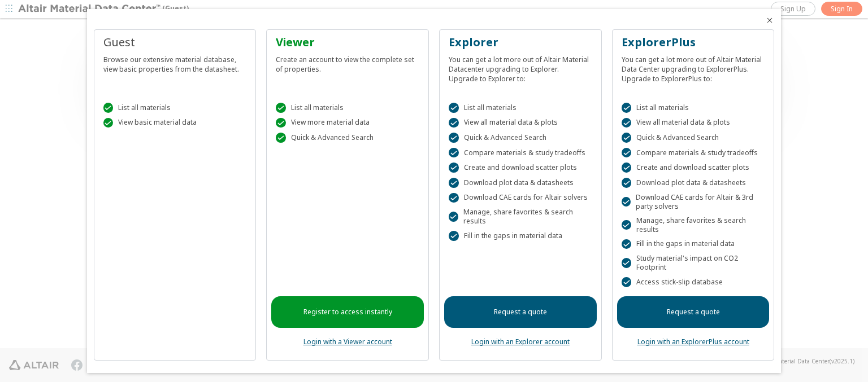 This screenshot has width=868, height=382. What do you see at coordinates (520, 42) in the screenshot?
I see `div: Explorer` at bounding box center [520, 42].